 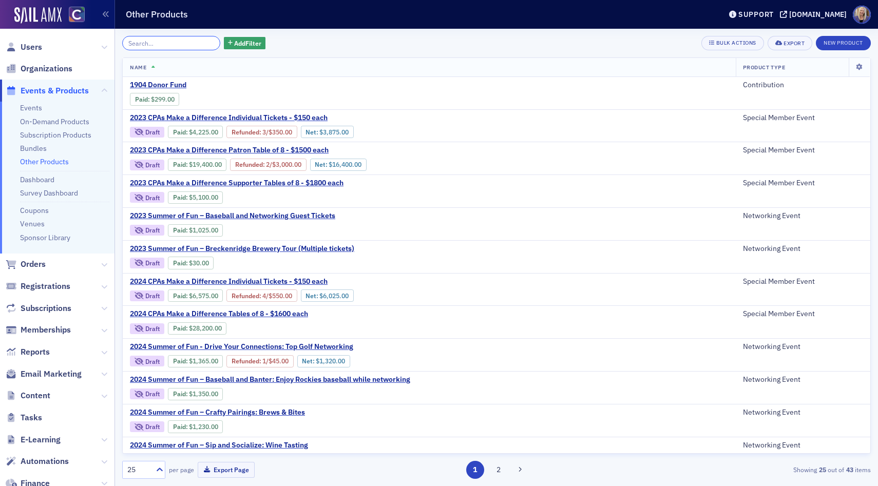 What do you see at coordinates (38, 287) in the screenshot?
I see `a: Registrations` at bounding box center [38, 287].